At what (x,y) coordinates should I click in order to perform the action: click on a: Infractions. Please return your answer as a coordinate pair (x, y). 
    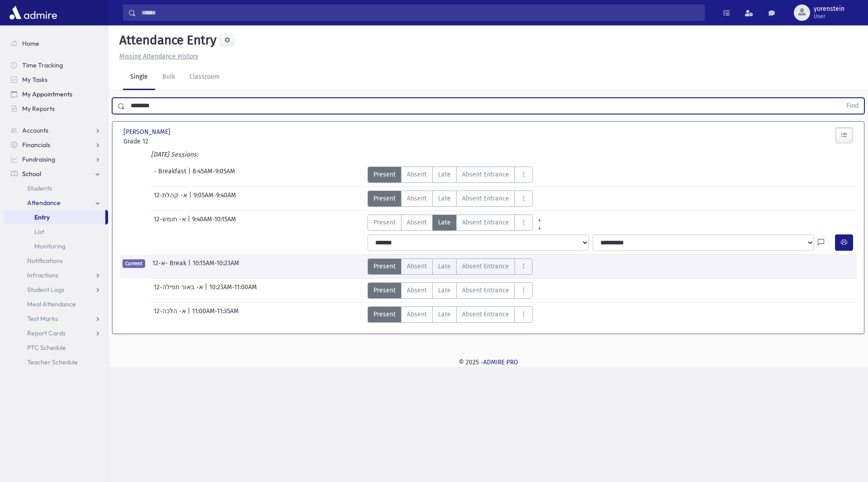
    Looking at the image, I should click on (55, 275).